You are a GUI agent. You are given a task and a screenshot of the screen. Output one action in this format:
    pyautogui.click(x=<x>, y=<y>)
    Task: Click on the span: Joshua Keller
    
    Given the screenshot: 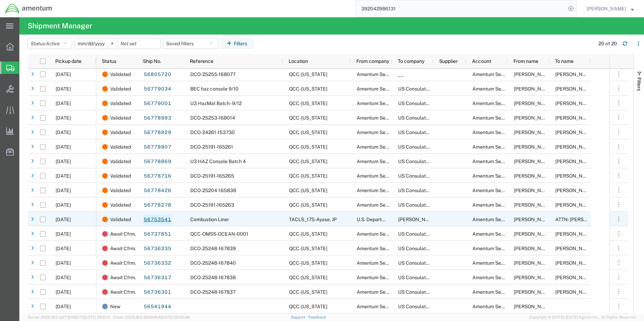 What is the action you would take?
    pyautogui.click(x=533, y=220)
    